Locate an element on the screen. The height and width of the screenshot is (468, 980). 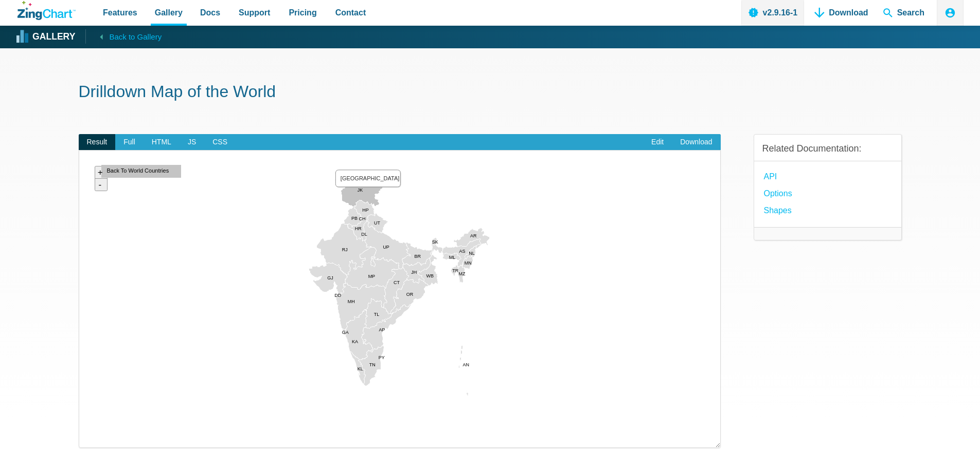
span: Pricing is located at coordinates (302, 12).